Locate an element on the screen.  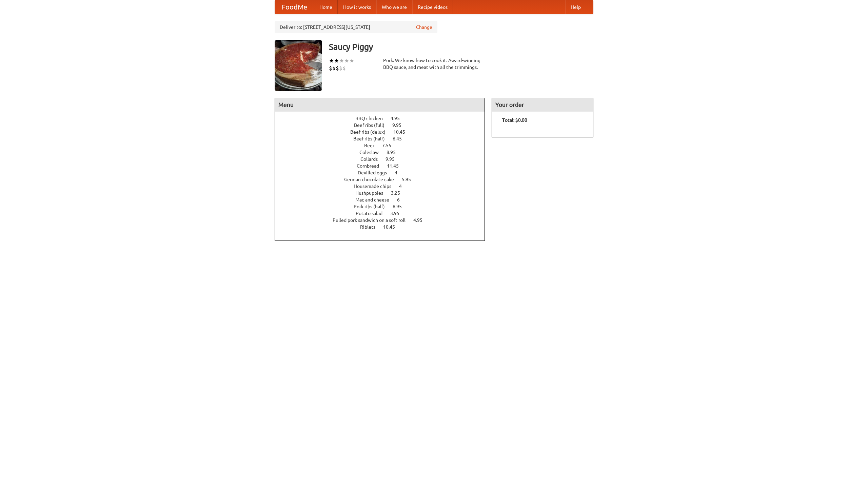
span: Riblets is located at coordinates (371, 227).